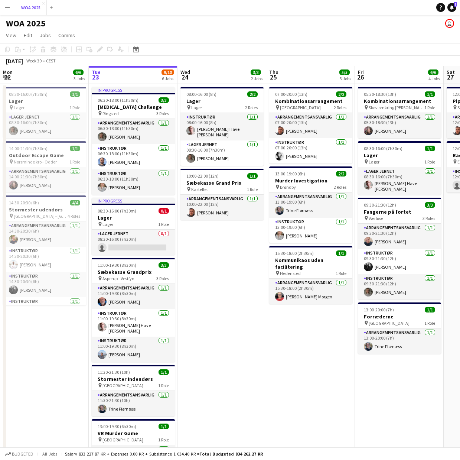 The width and height of the screenshot is (460, 460). Describe the element at coordinates (185, 77) in the screenshot. I see `span: 24` at that location.